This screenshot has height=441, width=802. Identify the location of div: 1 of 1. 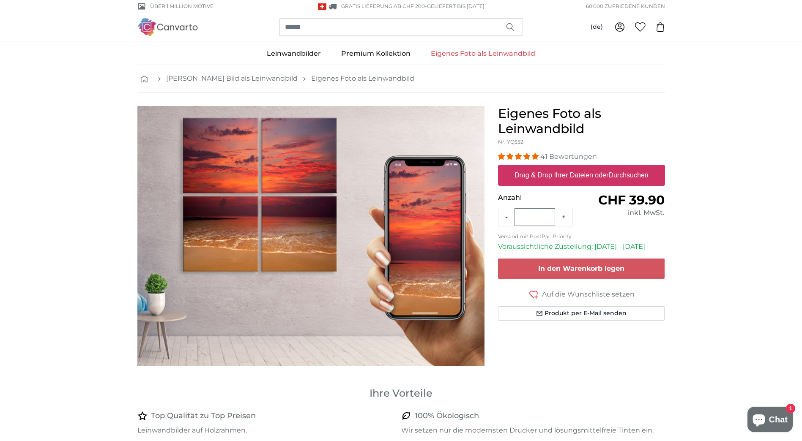
(311, 236).